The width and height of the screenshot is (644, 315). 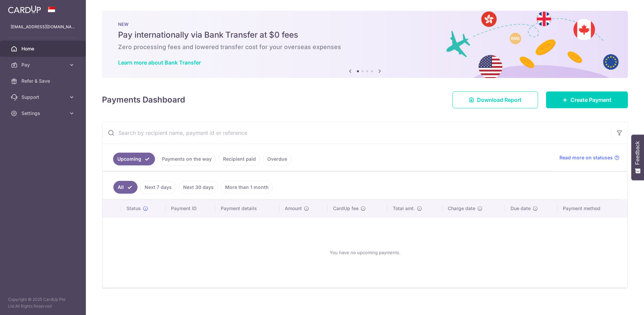 What do you see at coordinates (248, 208) in the screenshot?
I see `th: Payment details` at bounding box center [248, 208].